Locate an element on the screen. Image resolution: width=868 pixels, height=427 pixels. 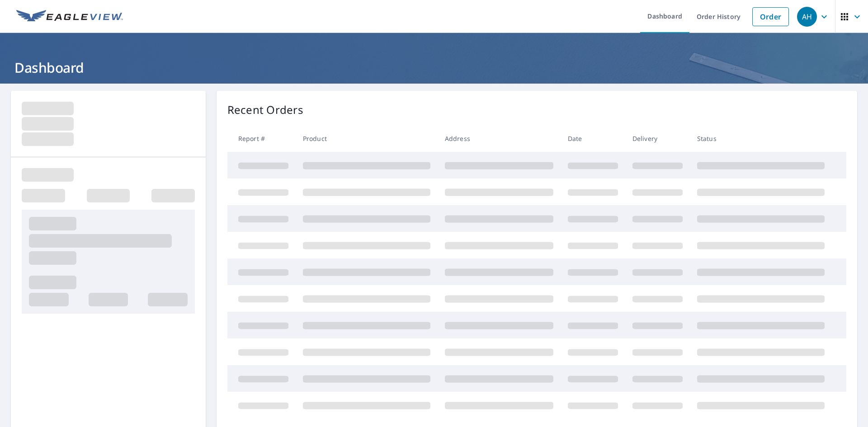
th: Address is located at coordinates (499, 138).